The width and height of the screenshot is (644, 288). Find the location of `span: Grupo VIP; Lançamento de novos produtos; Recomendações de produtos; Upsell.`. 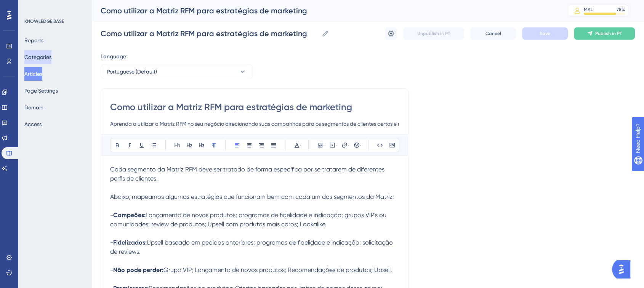

span: Grupo VIP; Lançamento de novos produtos; Recomendações de produtos; Upsell. is located at coordinates (278, 270).